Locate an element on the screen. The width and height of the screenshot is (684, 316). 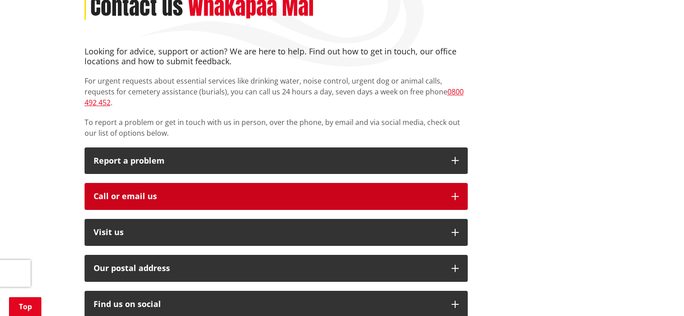
div: Find us on social is located at coordinates (268, 305).